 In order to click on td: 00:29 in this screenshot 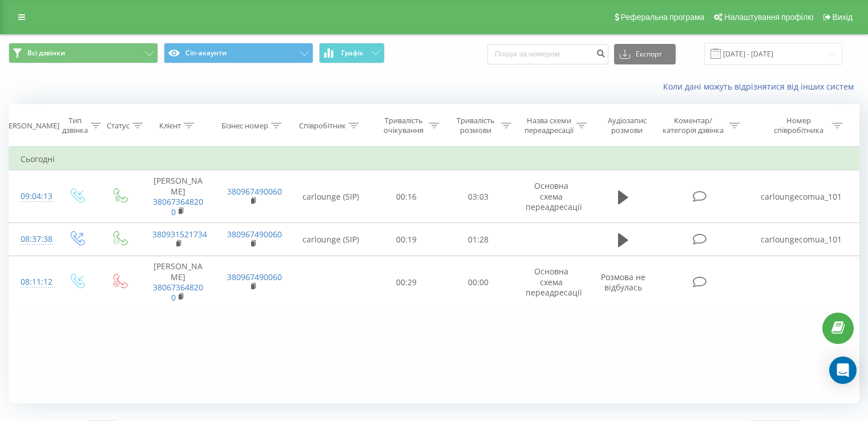, I will do `click(406, 283)`.